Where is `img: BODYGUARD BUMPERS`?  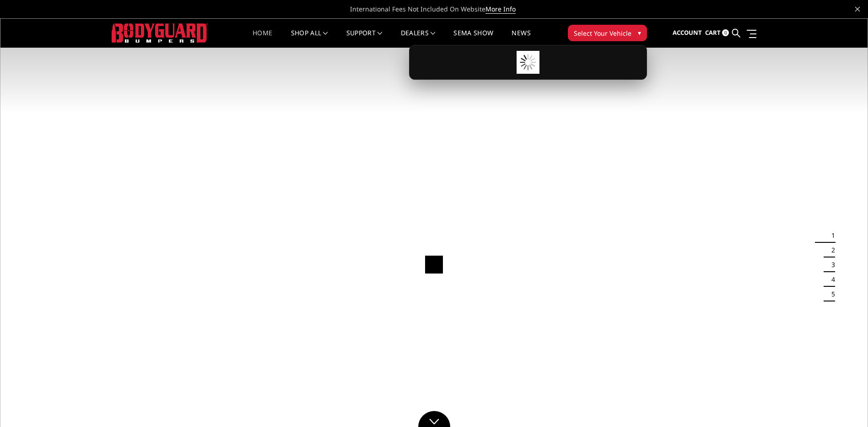 img: BODYGUARD BUMPERS is located at coordinates (159, 32).